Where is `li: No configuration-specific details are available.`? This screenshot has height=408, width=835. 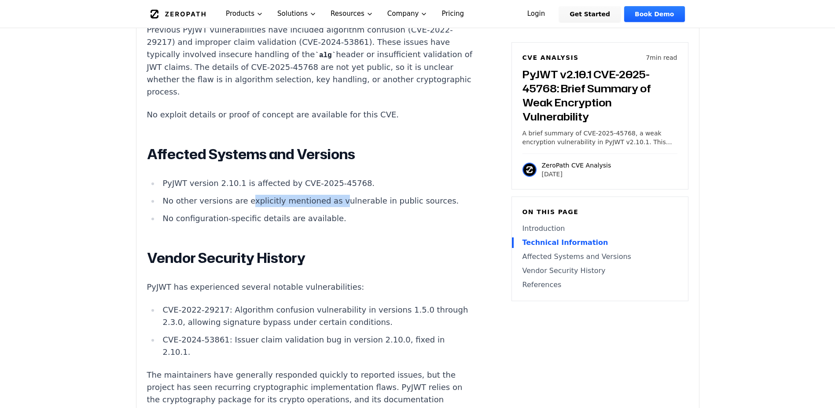
li: No configuration-specific details are available. is located at coordinates (317, 219).